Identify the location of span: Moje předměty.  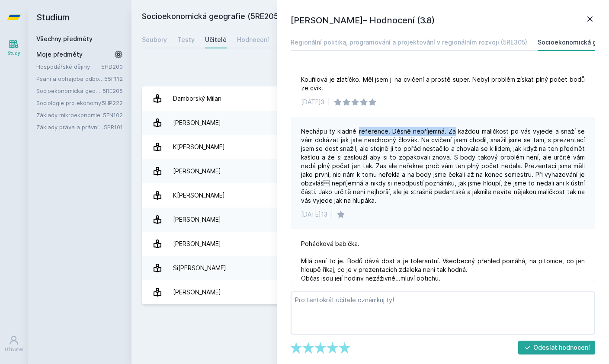
(59, 55).